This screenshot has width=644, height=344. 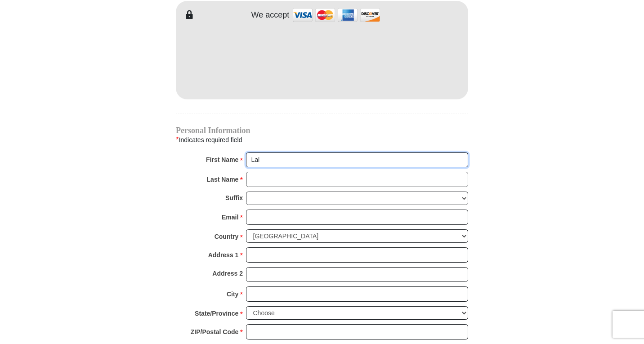 What do you see at coordinates (322, 140) in the screenshot?
I see `div: Indicates required field` at bounding box center [322, 140].